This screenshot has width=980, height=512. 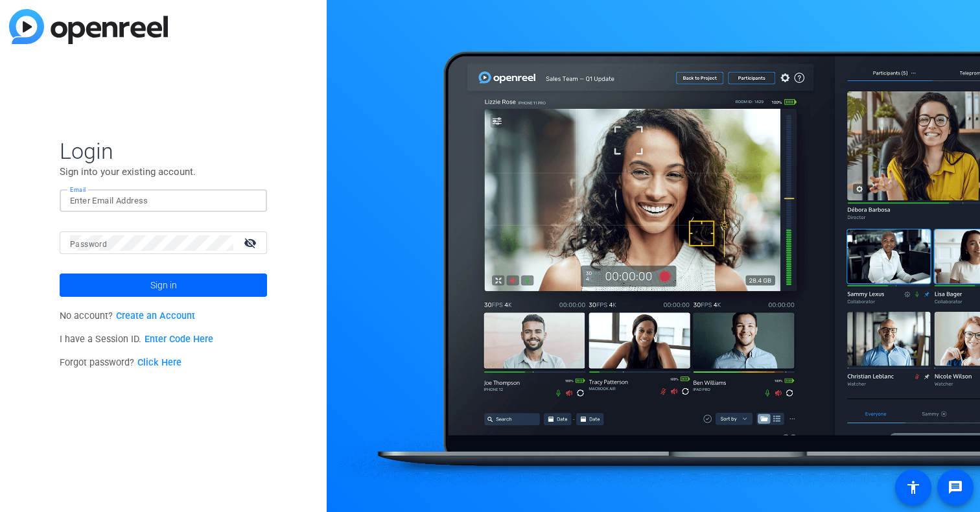 What do you see at coordinates (156, 316) in the screenshot?
I see `a: Create an Account` at bounding box center [156, 316].